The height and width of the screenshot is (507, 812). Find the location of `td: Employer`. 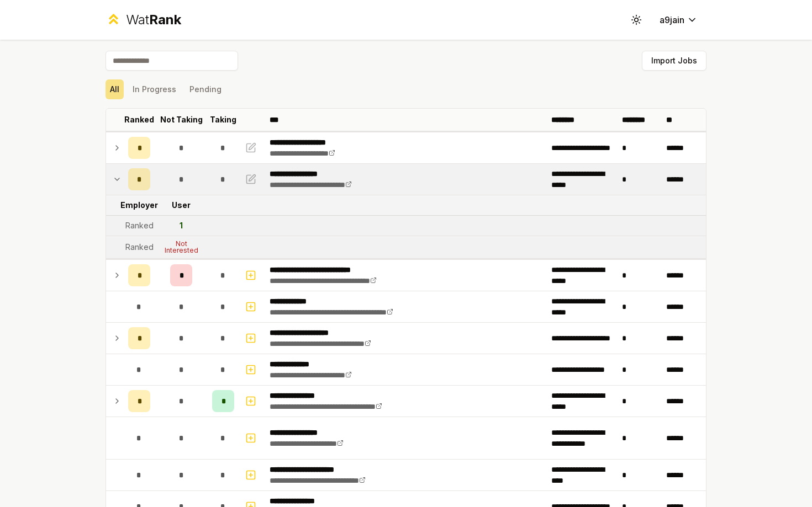

td: Employer is located at coordinates (139, 206).